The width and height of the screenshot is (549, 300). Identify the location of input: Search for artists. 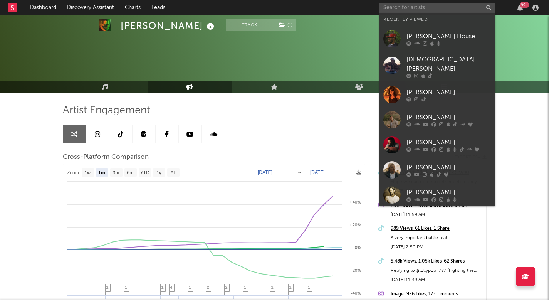
(437, 8).